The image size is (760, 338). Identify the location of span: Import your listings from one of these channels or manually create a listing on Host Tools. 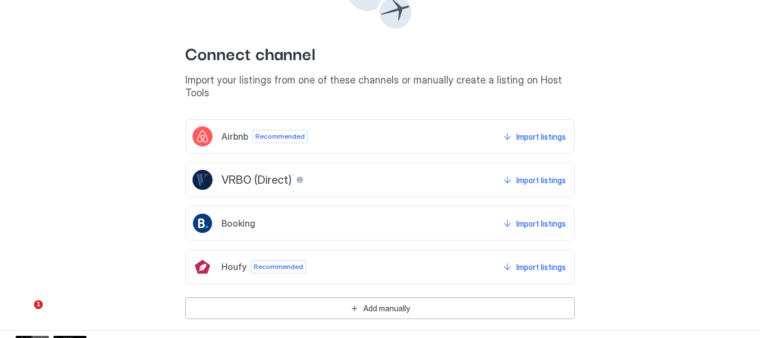
(380, 86).